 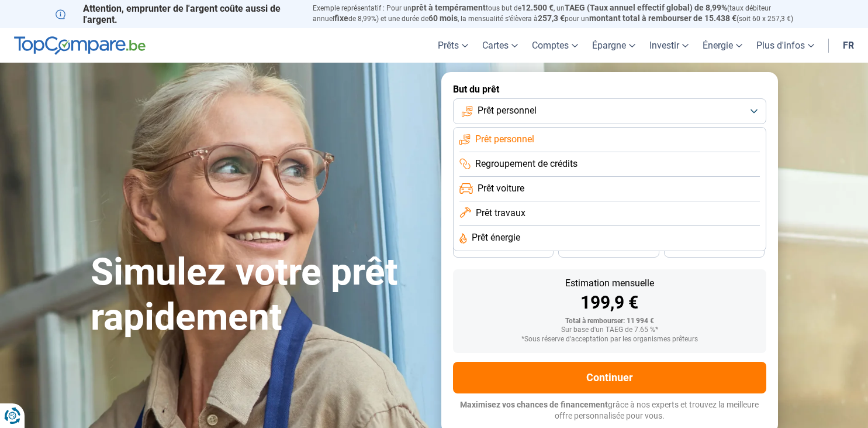 I want to click on p: Exemple représentatif : Pour un tous but de , un (taux débiteur annuel de 8,99%) et une durée de ..., so click(x=563, y=13).